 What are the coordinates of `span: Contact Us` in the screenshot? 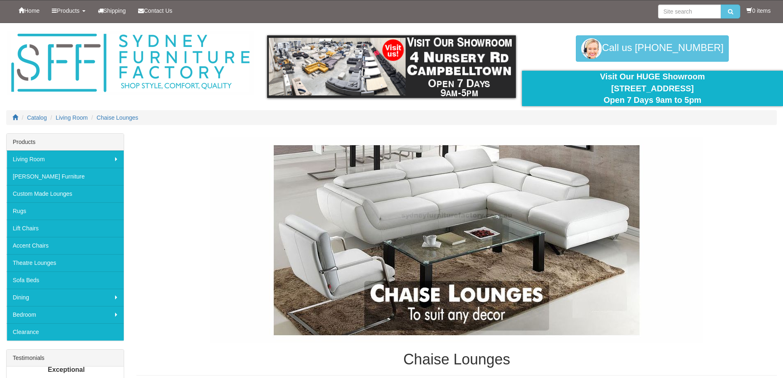 It's located at (158, 11).